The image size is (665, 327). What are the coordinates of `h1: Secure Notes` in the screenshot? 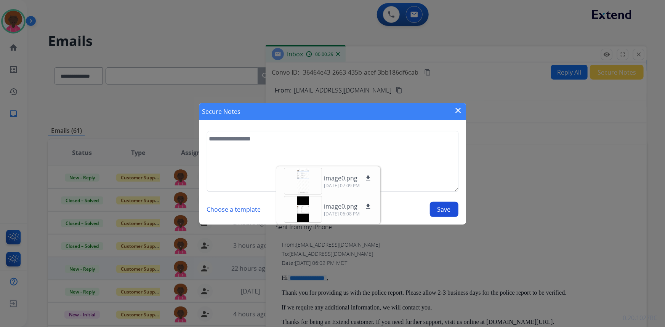 It's located at (221, 112).